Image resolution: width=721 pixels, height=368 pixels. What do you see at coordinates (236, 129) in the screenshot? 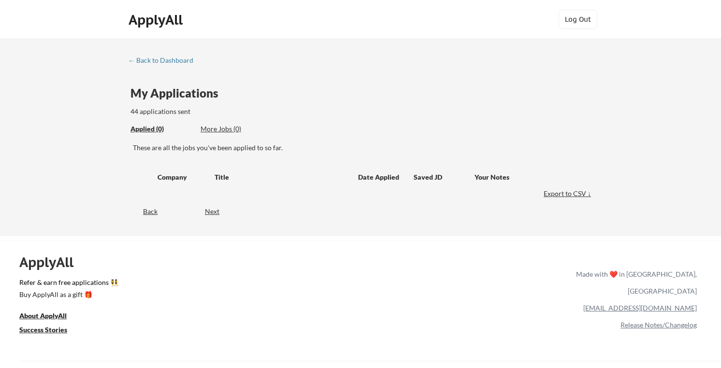
I see `div: More Jobs (0)` at bounding box center [236, 129].